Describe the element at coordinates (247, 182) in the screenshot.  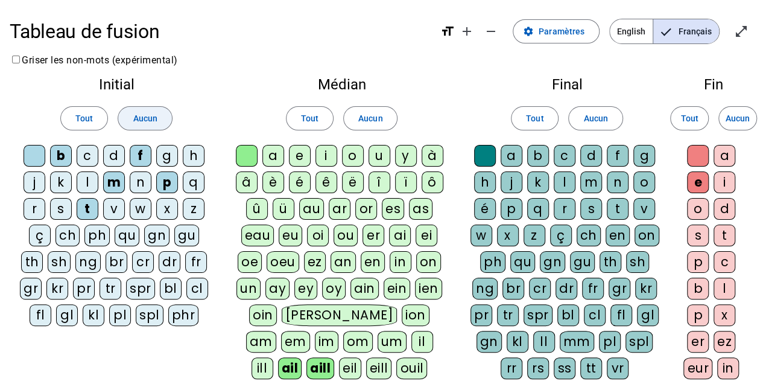
I see `div: â` at that location.